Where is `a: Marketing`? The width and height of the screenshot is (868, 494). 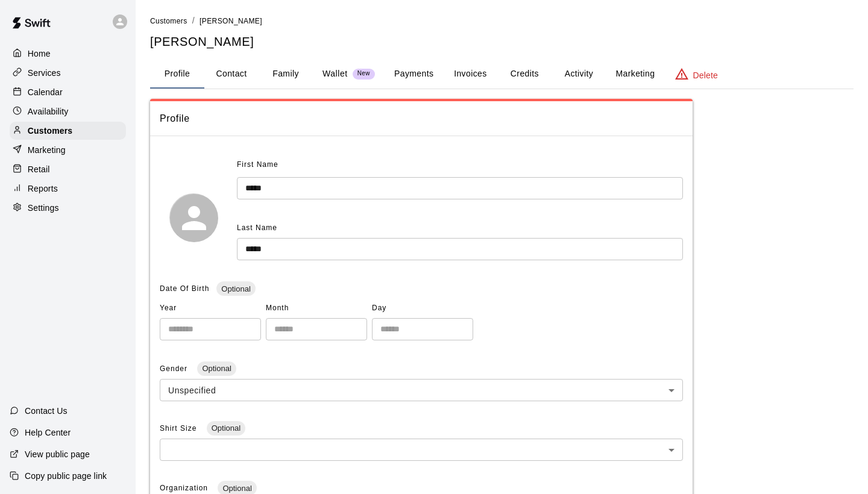 a: Marketing is located at coordinates (67, 150).